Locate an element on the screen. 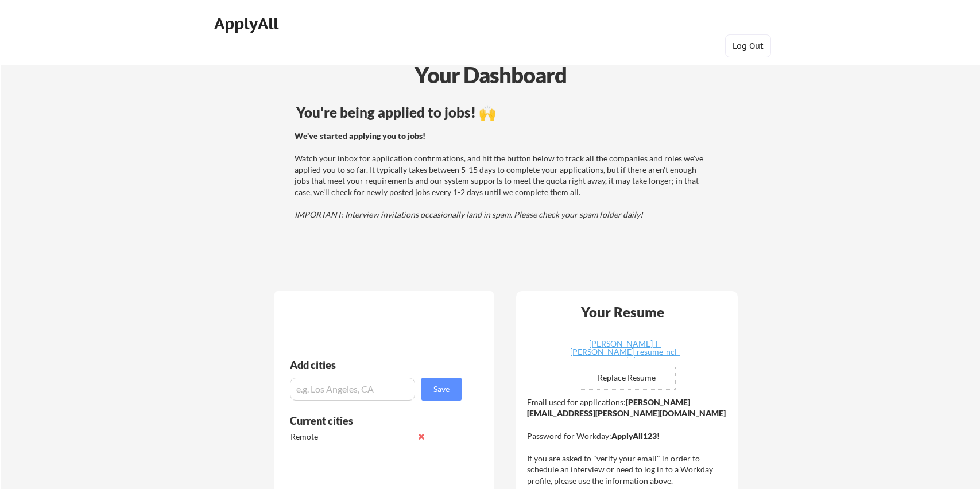 The image size is (980, 489). div: Add cities is located at coordinates (377, 365).